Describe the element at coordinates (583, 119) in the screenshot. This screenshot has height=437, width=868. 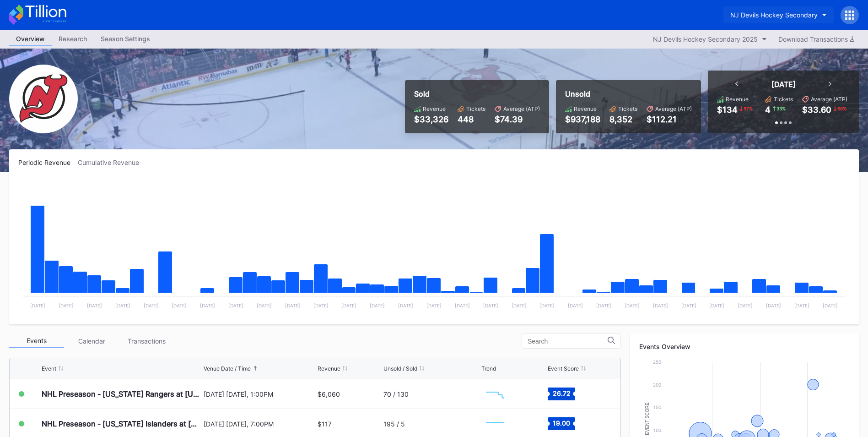
I see `div: $937,188` at that location.